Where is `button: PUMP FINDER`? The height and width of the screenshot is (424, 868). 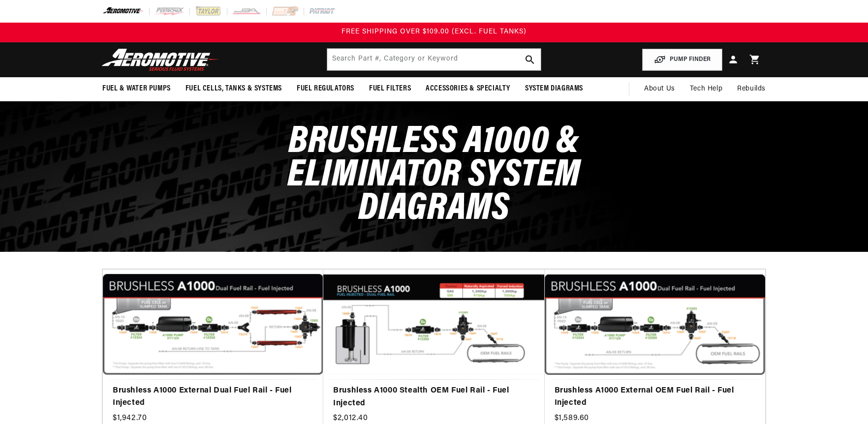 button: PUMP FINDER is located at coordinates (682, 59).